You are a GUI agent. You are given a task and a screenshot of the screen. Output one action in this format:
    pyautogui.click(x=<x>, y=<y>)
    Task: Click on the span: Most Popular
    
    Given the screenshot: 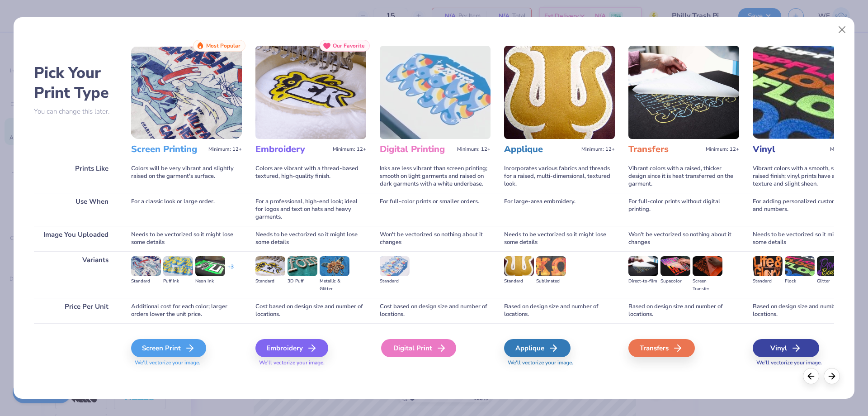 What is the action you would take?
    pyautogui.click(x=224, y=46)
    